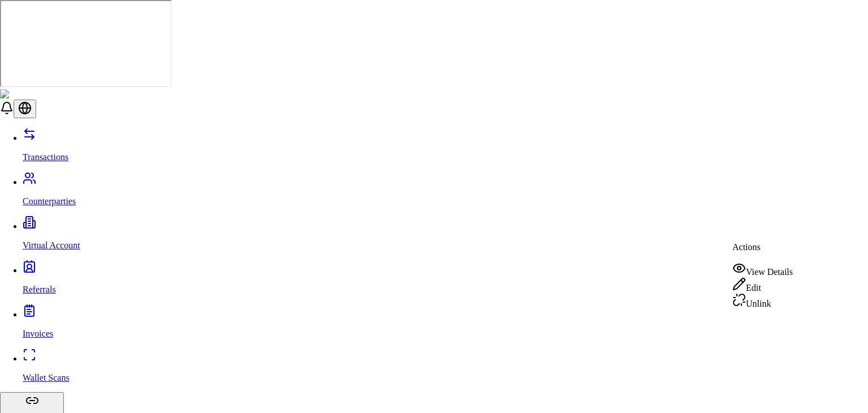  What do you see at coordinates (445, 289) in the screenshot?
I see `p: Referrals` at bounding box center [445, 289].